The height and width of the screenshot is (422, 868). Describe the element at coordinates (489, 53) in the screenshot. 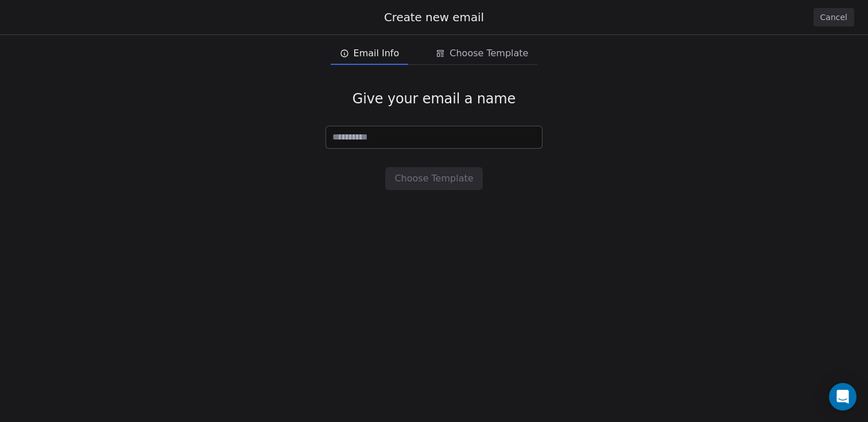

I see `span: Choose Template` at that location.